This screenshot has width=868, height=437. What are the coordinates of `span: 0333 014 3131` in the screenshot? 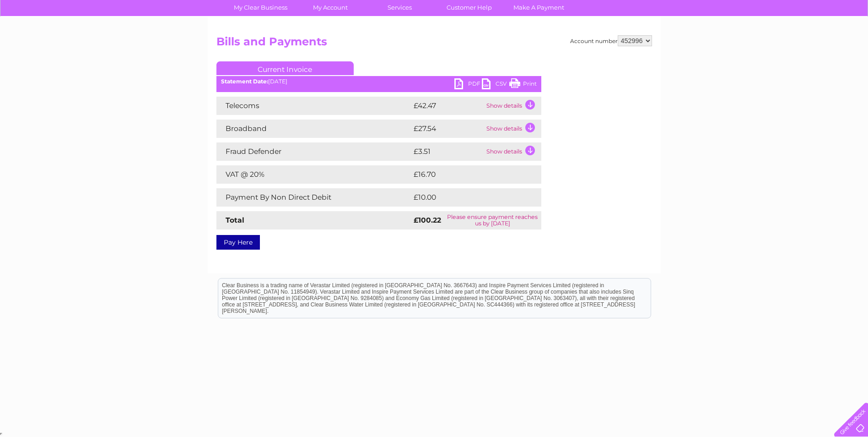 It's located at (727, 10).